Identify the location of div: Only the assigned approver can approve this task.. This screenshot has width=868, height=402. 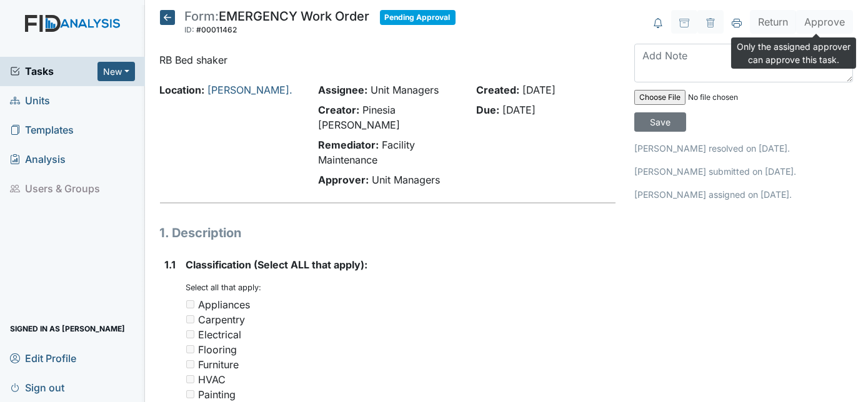
(794, 53).